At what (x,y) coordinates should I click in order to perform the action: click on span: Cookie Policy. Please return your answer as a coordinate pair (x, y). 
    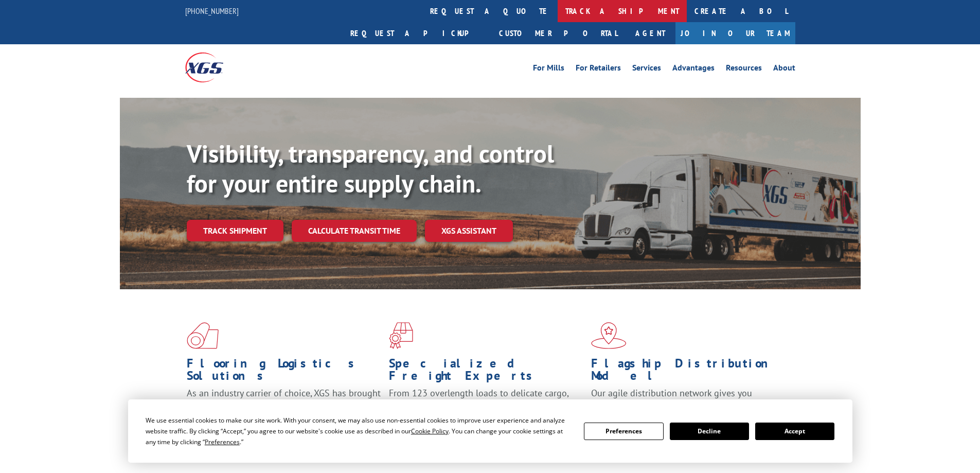
    Looking at the image, I should click on (430, 430).